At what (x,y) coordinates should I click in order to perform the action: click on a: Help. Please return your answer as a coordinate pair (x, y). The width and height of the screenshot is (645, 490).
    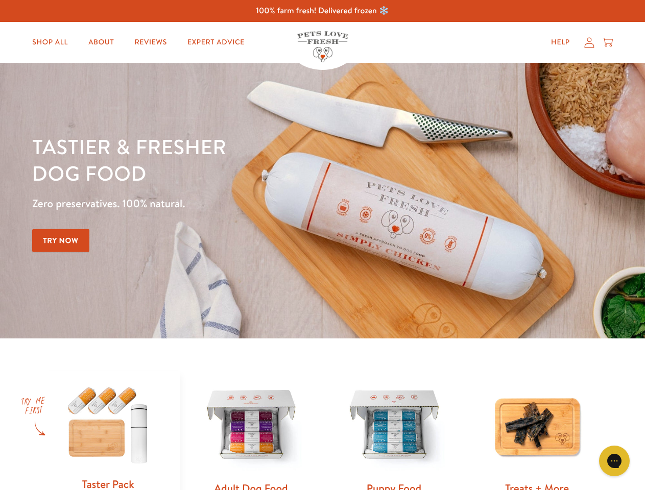
    Looking at the image, I should click on (560, 42).